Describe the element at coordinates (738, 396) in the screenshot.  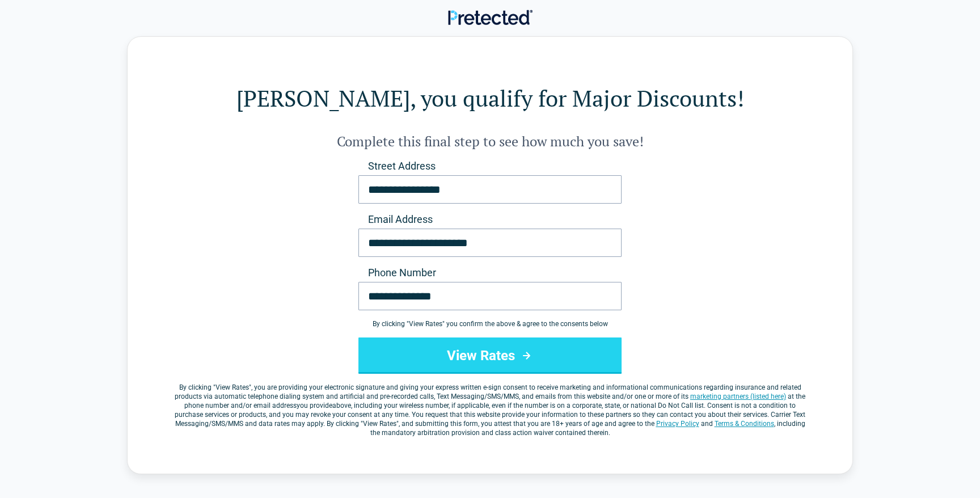
I see `a: marketing partners (listed here)` at that location.